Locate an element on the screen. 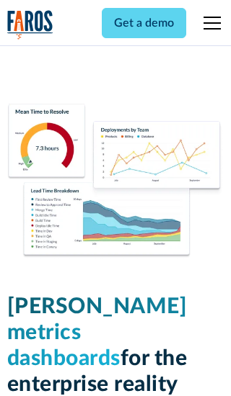 The width and height of the screenshot is (231, 396). a: home is located at coordinates (30, 24).